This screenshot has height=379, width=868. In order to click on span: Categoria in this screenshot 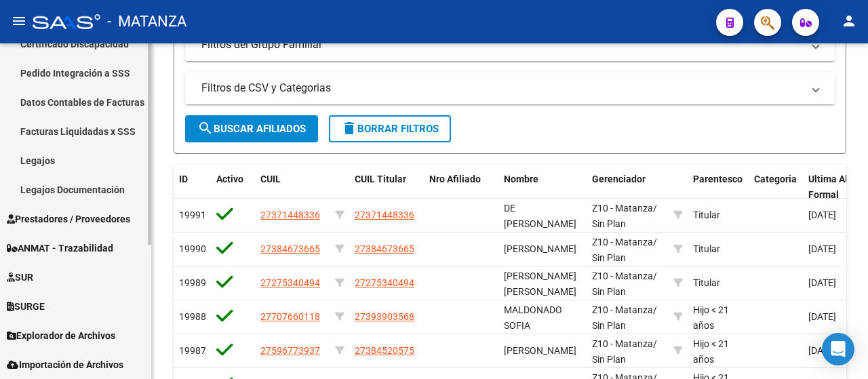, I will do `click(775, 179)`.